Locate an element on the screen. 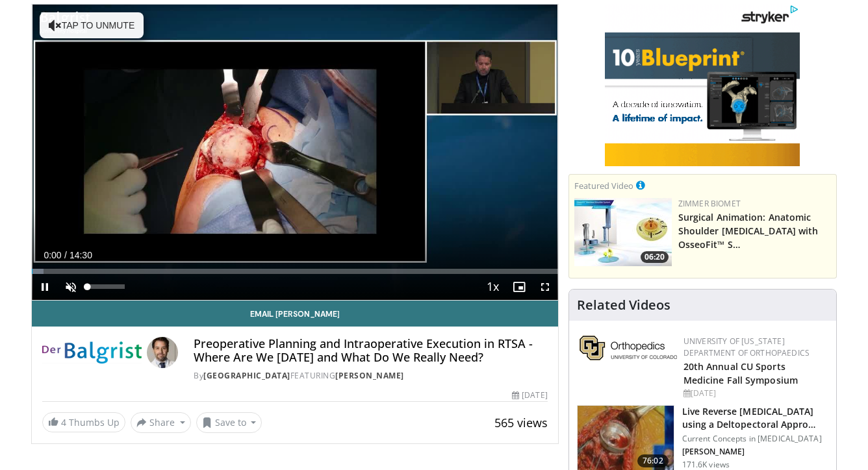  button: Playback Rate is located at coordinates (493, 287).